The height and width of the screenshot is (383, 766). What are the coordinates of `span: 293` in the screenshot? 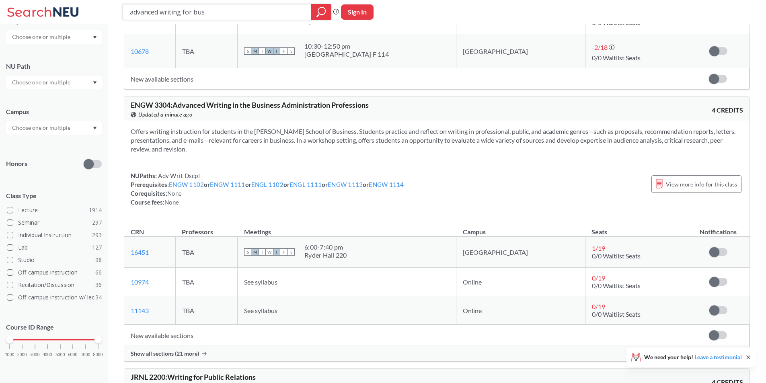 It's located at (97, 235).